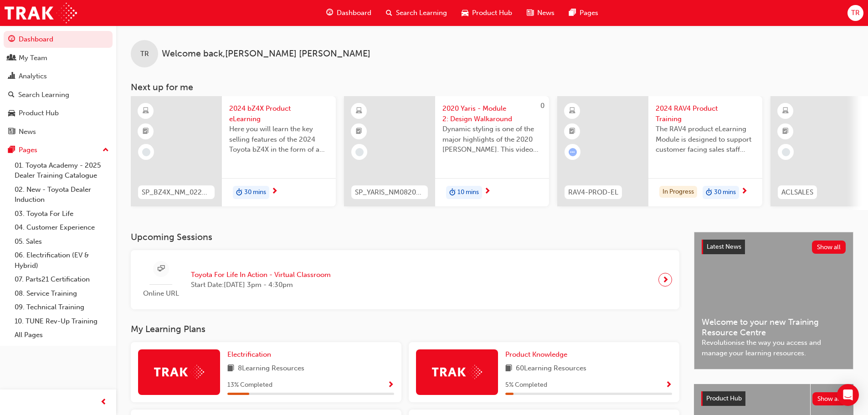 The height and width of the screenshot is (415, 868). Describe the element at coordinates (705, 140) in the screenshot. I see `span: The RAV4 product eLearning Module is designed to support customer facing sales staff with introdu...` at that location.